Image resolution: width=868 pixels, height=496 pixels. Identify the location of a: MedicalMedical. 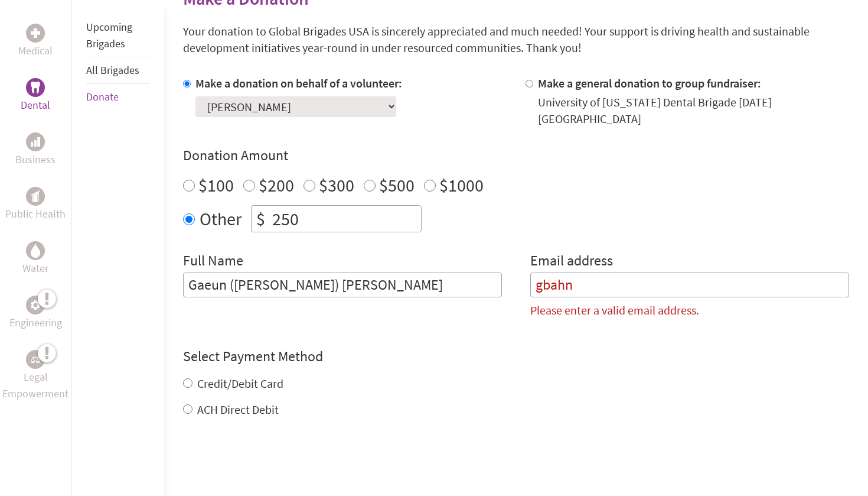
(35, 41).